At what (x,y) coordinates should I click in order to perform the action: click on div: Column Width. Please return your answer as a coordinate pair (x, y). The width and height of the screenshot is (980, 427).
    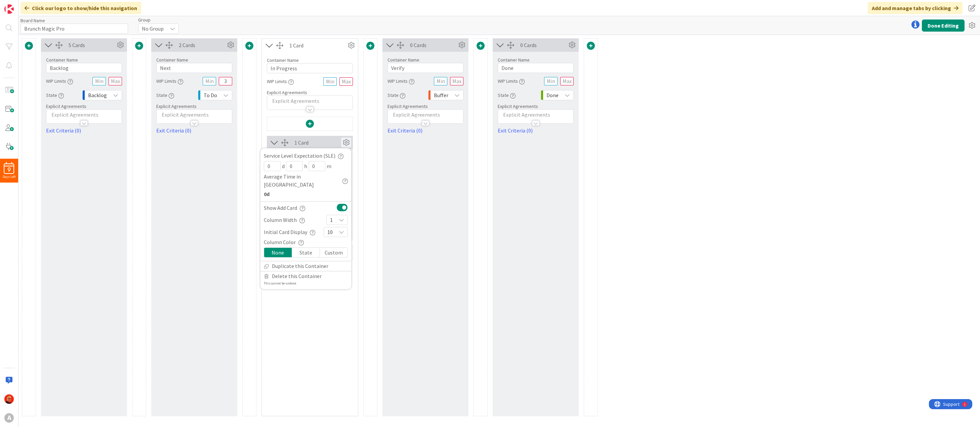
    Looking at the image, I should click on (284, 220).